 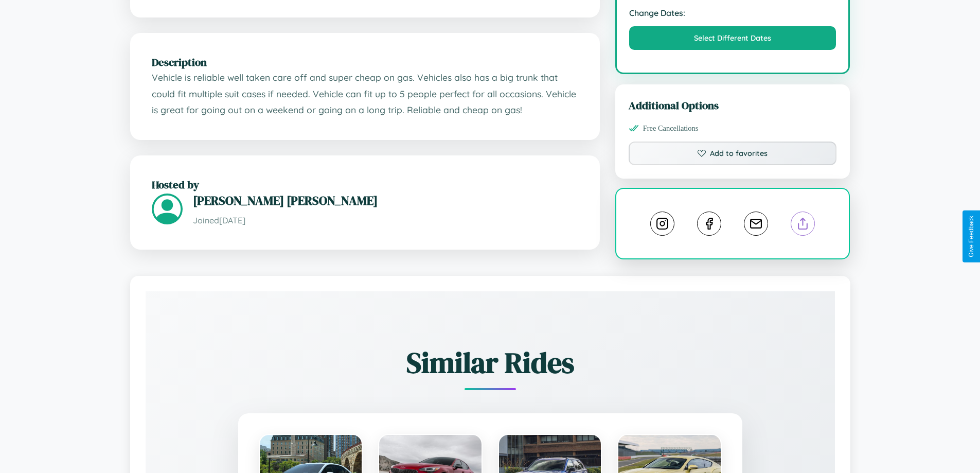 What do you see at coordinates (671, 129) in the screenshot?
I see `span: Free Cancellations` at bounding box center [671, 129].